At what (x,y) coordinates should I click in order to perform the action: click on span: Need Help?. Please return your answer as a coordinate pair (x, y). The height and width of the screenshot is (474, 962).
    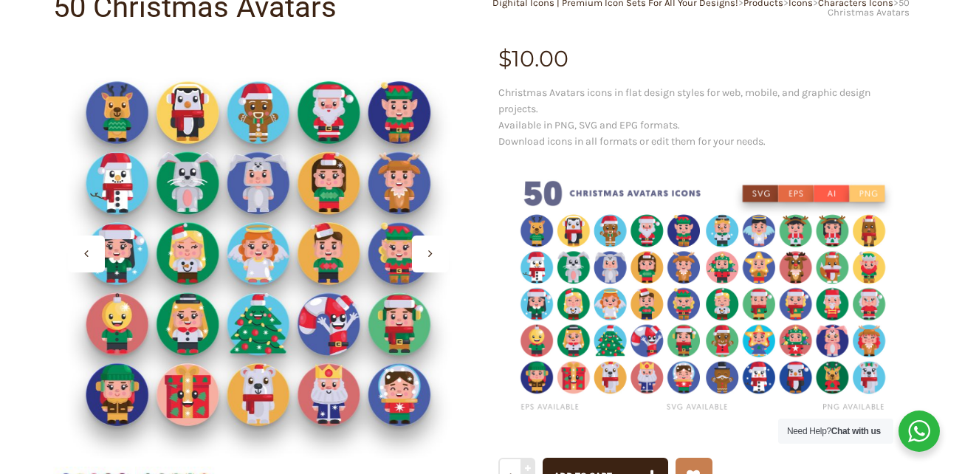
    Looking at the image, I should click on (833, 431).